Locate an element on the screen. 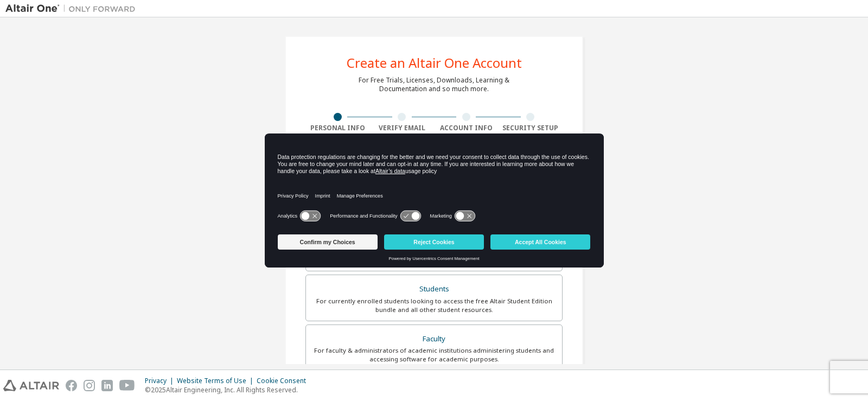 The image size is (868, 401). img: youtube.svg is located at coordinates (127, 385).